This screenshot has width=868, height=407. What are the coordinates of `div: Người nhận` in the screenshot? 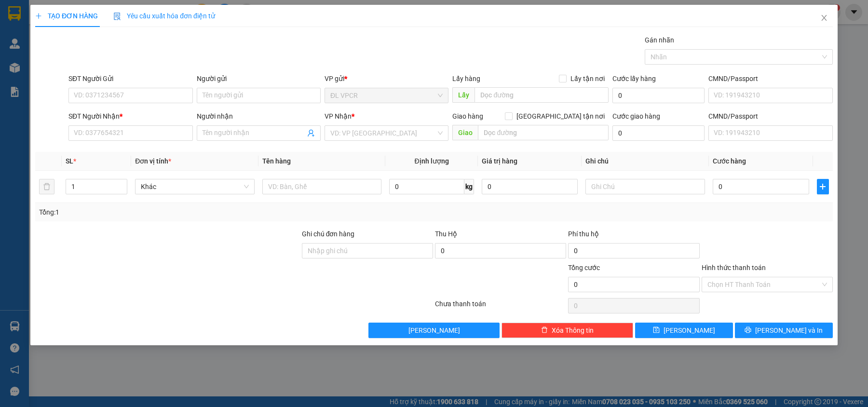 It's located at (259, 116).